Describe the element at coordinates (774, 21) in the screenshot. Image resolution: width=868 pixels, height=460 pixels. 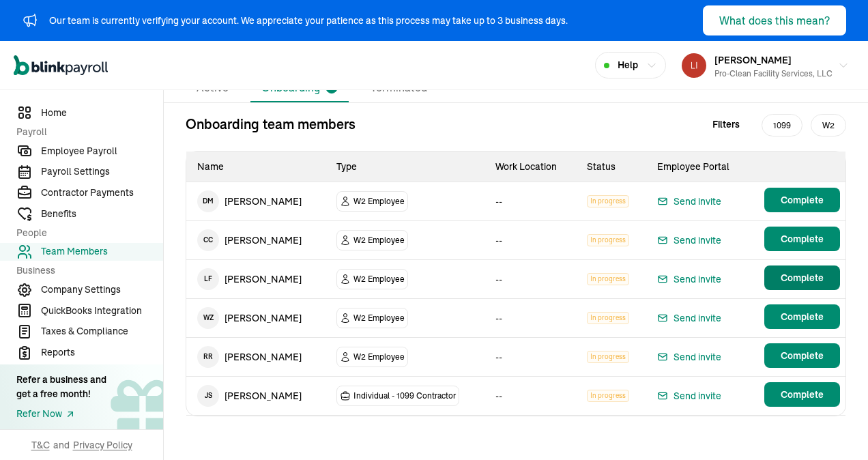
I see `div: What does this mean?` at that location.